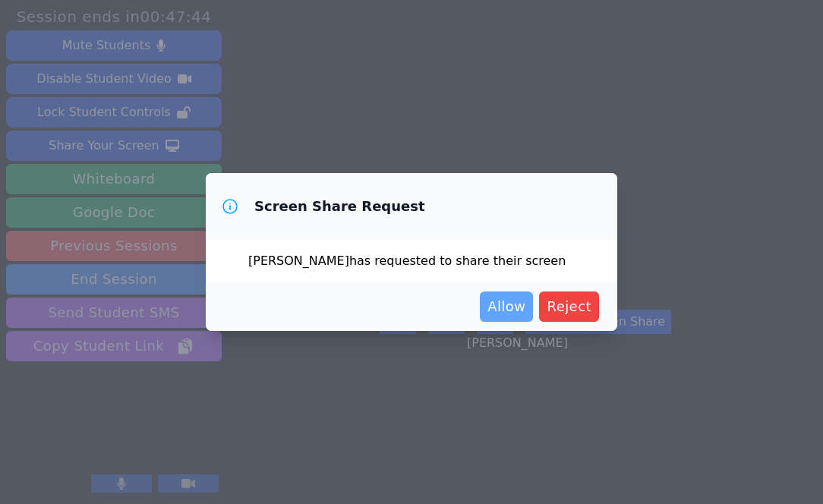  I want to click on h3: Screen Share Request, so click(339, 207).